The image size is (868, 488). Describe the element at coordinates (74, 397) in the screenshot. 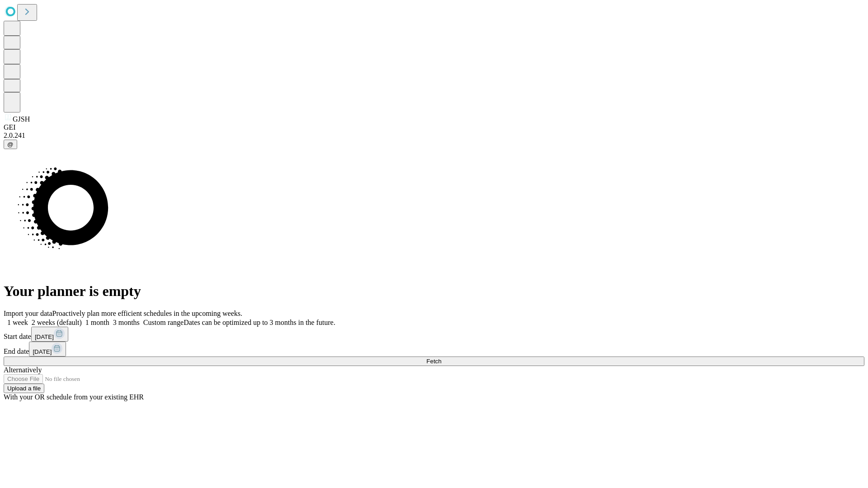

I see `span: With your OR schedule from your existing EHR` at that location.